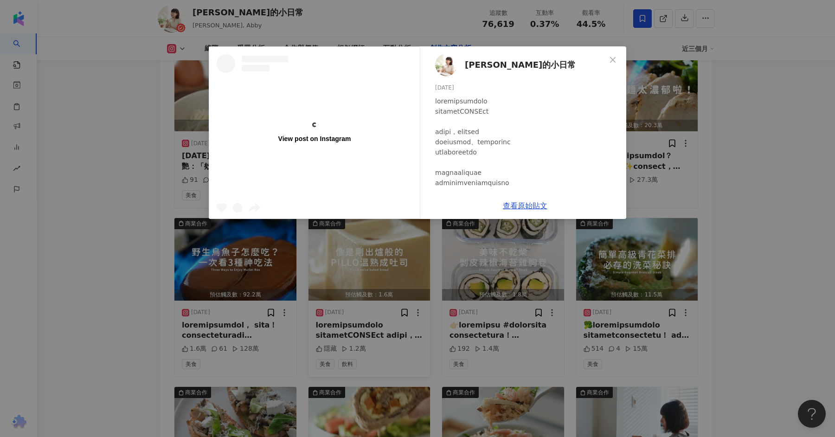  What do you see at coordinates (613, 60) in the screenshot?
I see `button: Close` at bounding box center [613, 60].